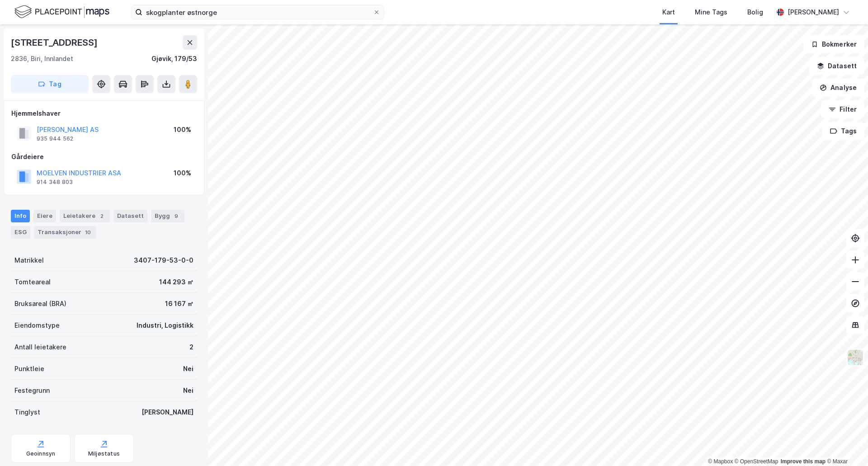  Describe the element at coordinates (104, 454) in the screenshot. I see `div: Miljøstatus` at that location.